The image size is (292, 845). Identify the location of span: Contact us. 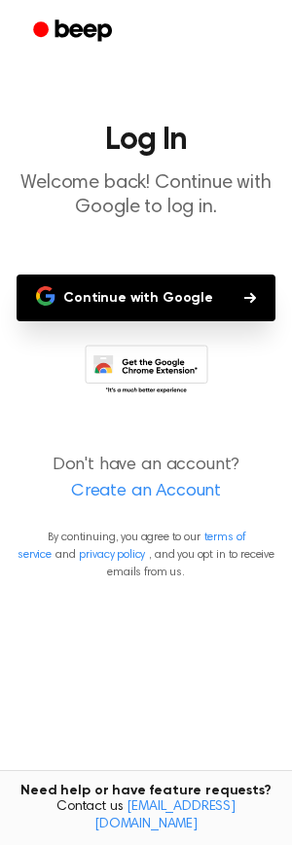
(146, 815).